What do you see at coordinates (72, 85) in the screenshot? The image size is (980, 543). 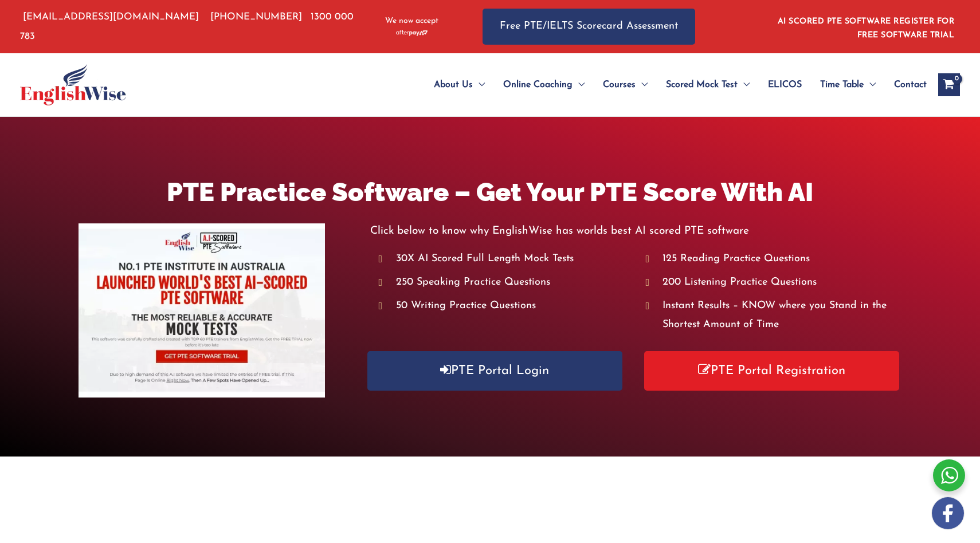 I see `img: cropped-ew-logo` at bounding box center [72, 85].